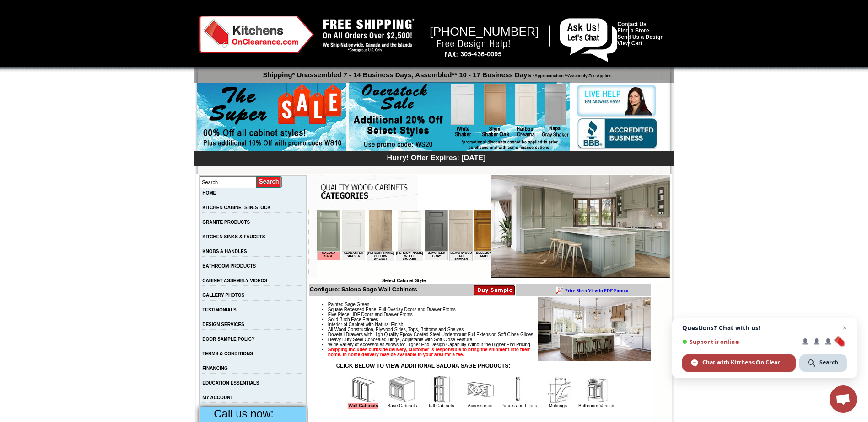  Describe the element at coordinates (215, 369) in the screenshot. I see `a: FINANCING` at that location.